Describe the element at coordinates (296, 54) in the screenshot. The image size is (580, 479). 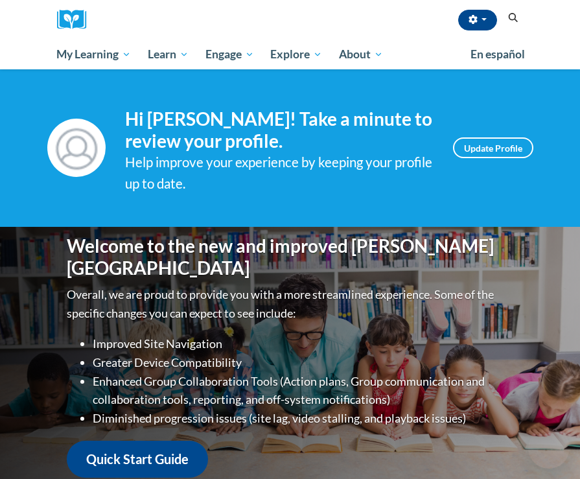
I see `a: Explore` at that location.